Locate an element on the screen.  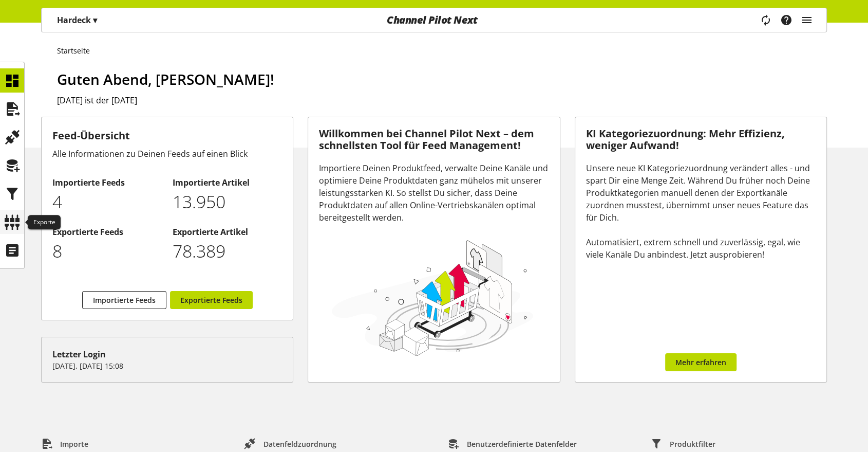
div: Letzter Login is located at coordinates (167, 354).